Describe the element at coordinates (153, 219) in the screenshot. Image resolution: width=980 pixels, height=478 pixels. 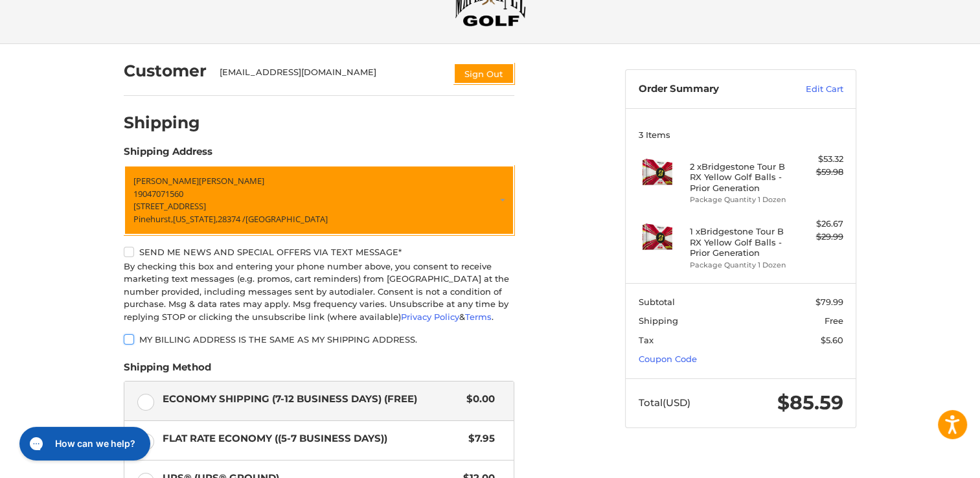
I see `span: Pinehurst,` at that location.